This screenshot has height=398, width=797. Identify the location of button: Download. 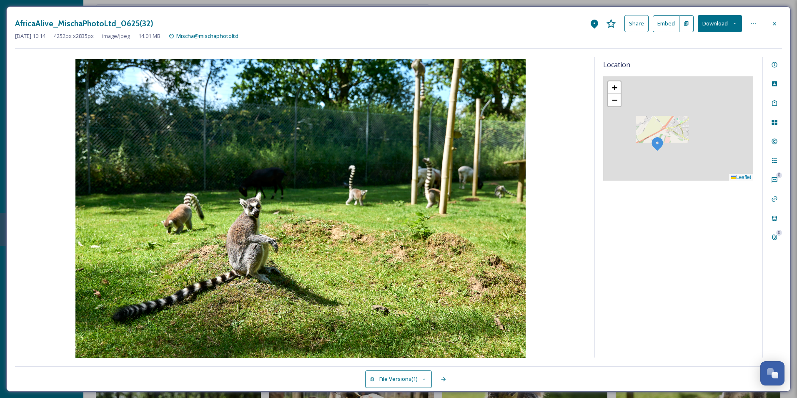
(720, 23).